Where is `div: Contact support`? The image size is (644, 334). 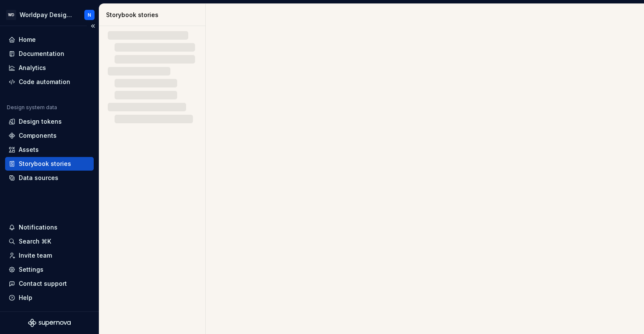 div: Contact support is located at coordinates (43, 284).